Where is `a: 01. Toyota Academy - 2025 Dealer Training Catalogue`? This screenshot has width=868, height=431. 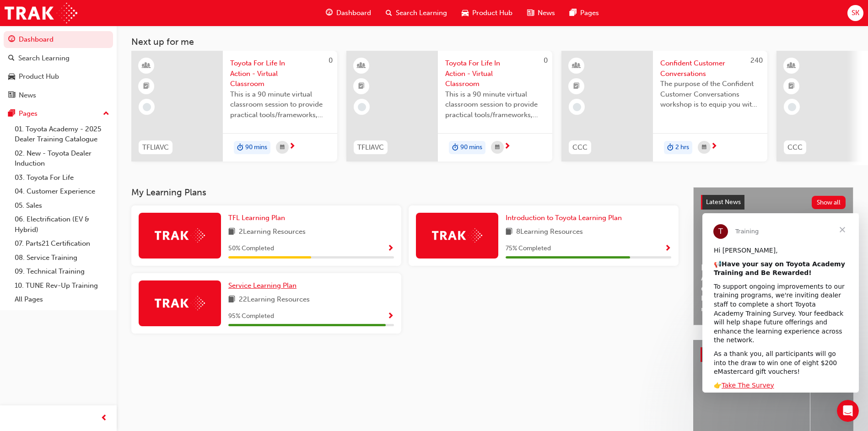
a: 01. Toyota Academy - 2025 Dealer Training Catalogue is located at coordinates (62, 134).